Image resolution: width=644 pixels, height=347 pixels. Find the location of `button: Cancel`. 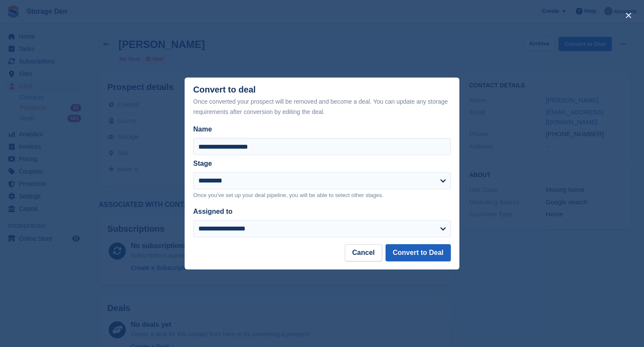

button: Cancel is located at coordinates (363, 253).